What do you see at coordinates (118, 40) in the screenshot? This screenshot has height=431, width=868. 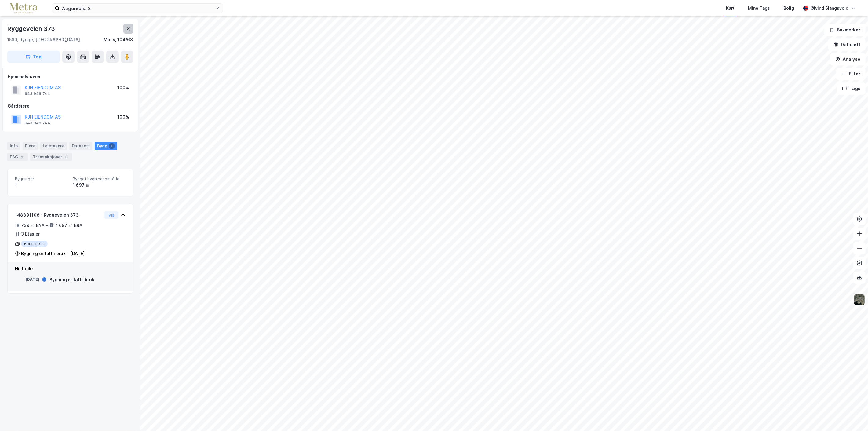 I see `div: Moss, 104/68` at bounding box center [118, 40].